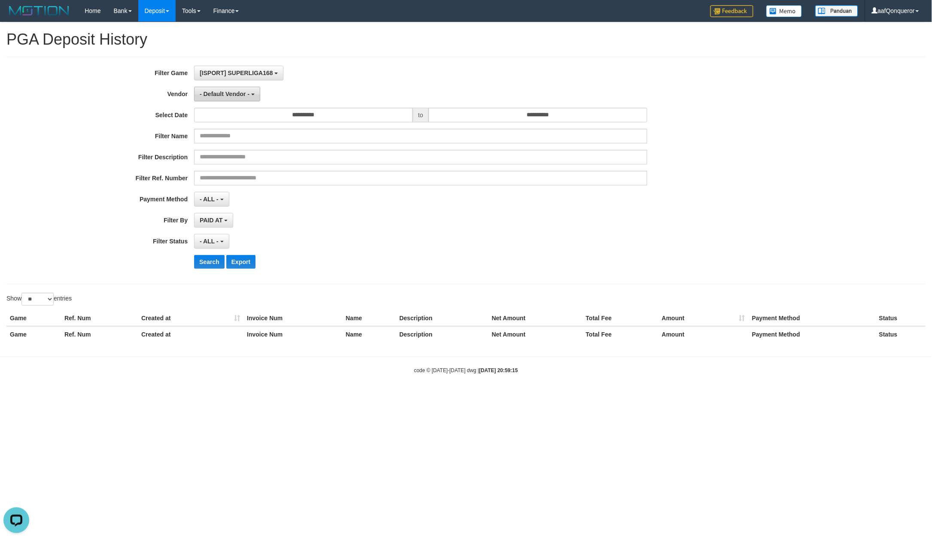 This screenshot has height=540, width=932. What do you see at coordinates (213, 220) in the screenshot?
I see `button: PAID AT` at bounding box center [213, 220].